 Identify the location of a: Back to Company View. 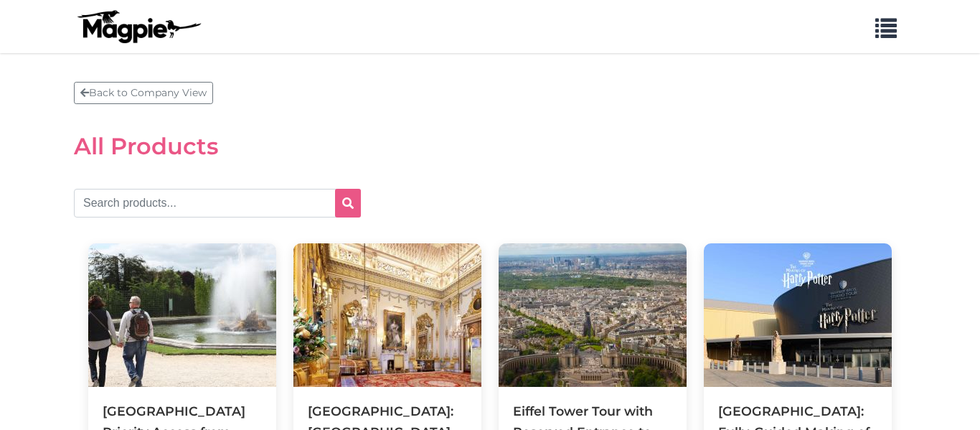
(143, 93).